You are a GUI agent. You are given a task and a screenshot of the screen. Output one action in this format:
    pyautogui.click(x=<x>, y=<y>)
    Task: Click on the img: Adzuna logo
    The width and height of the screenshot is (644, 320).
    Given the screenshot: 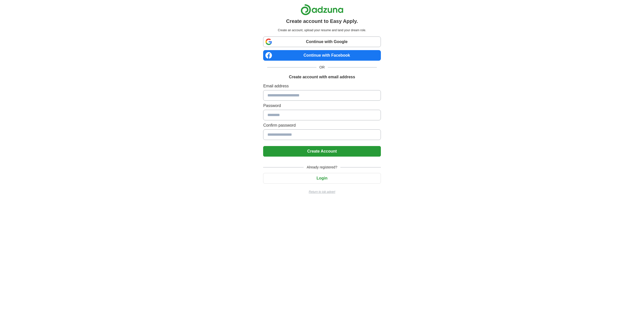 What is the action you would take?
    pyautogui.click(x=322, y=10)
    